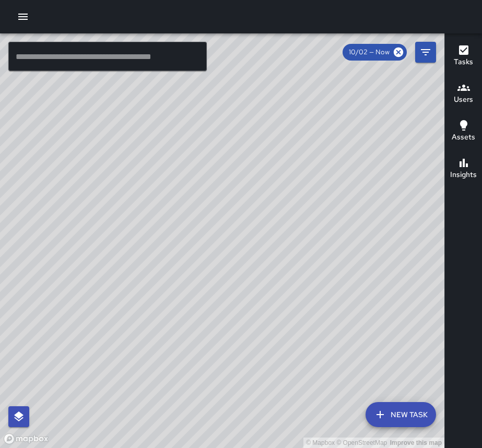 Image resolution: width=482 pixels, height=448 pixels. I want to click on button: New Task, so click(400, 415).